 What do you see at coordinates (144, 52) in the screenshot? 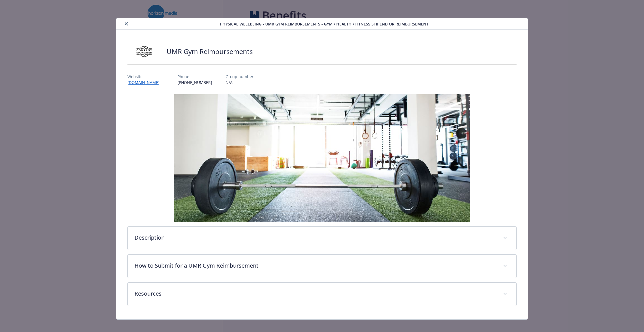
I see `img: Company Sponsored` at bounding box center [144, 52].